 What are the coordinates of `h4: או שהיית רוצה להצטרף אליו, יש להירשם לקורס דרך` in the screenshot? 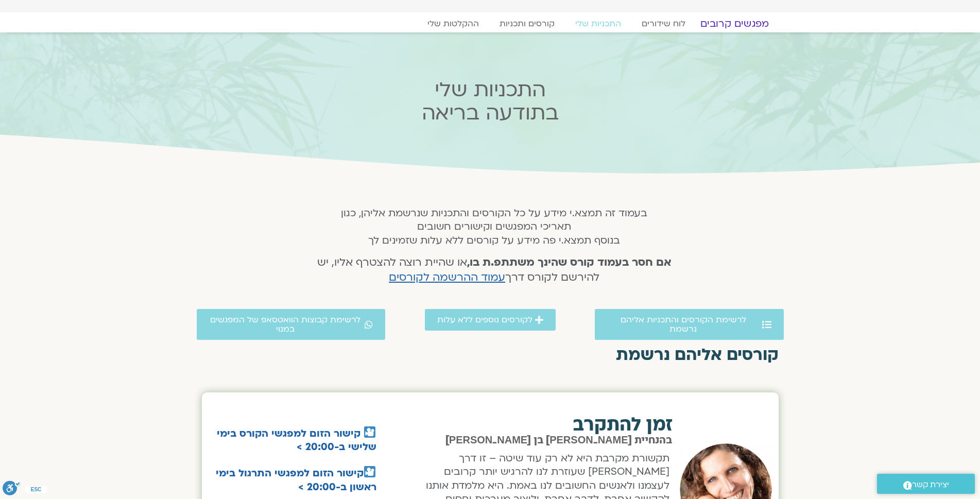 It's located at (494, 270).